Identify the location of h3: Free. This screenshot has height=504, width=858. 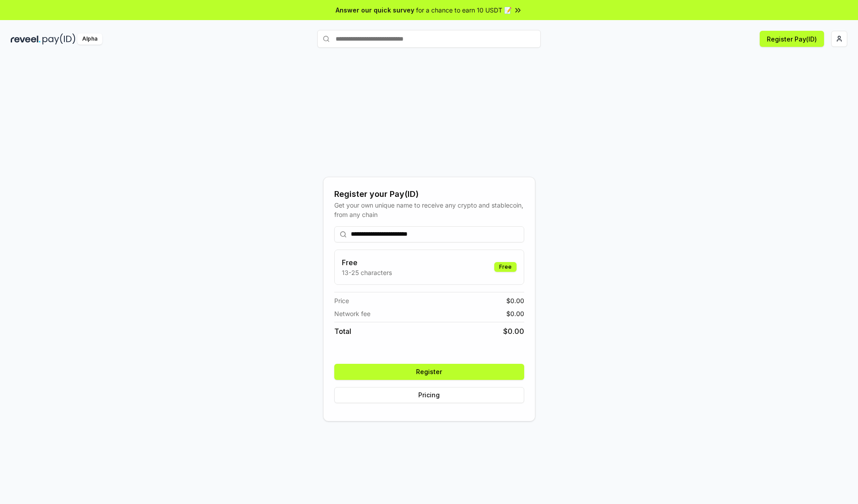
(367, 263).